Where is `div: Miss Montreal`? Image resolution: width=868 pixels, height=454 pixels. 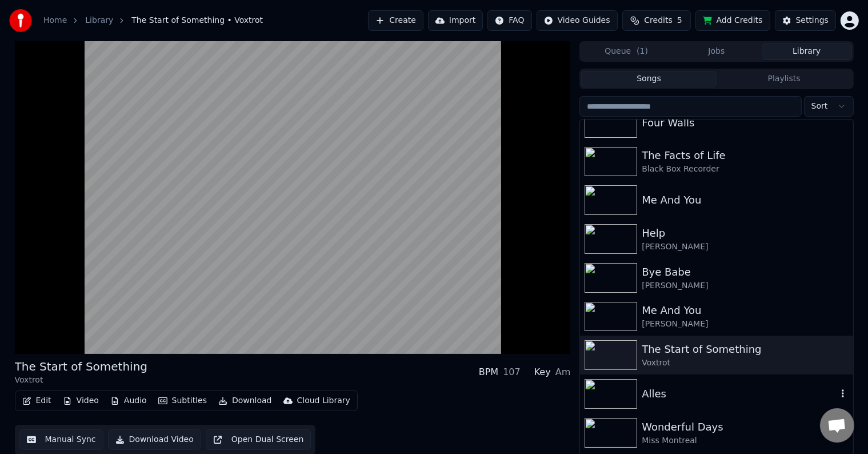
div: Miss Montreal is located at coordinates (744, 441).